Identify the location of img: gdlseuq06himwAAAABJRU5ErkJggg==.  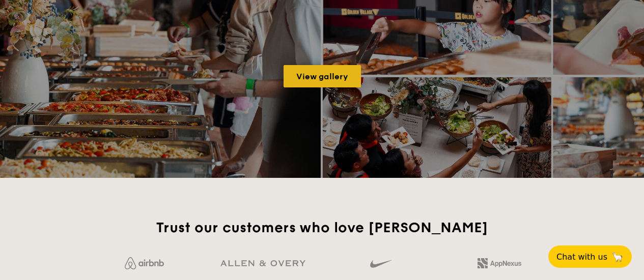
(381, 264).